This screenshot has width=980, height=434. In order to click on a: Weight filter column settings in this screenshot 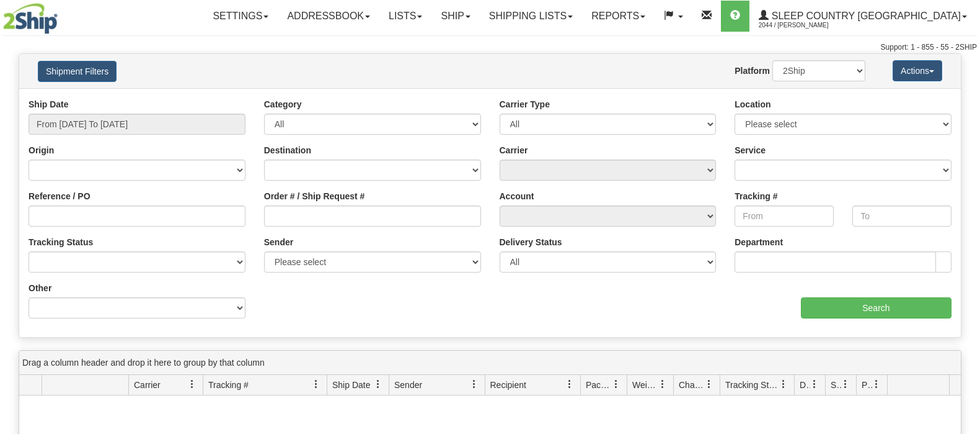, I will do `click(662, 384)`.